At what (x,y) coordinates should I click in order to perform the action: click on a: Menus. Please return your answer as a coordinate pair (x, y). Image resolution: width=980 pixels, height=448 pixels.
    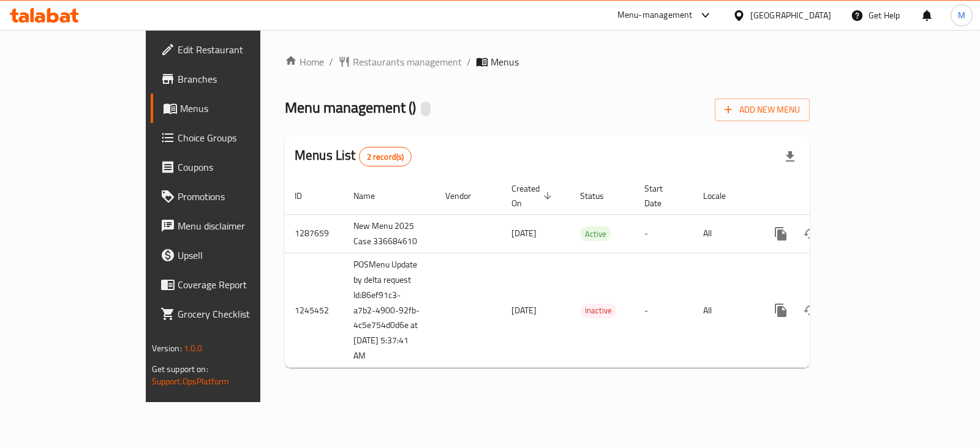
    Looking at the image, I should click on (230, 109).